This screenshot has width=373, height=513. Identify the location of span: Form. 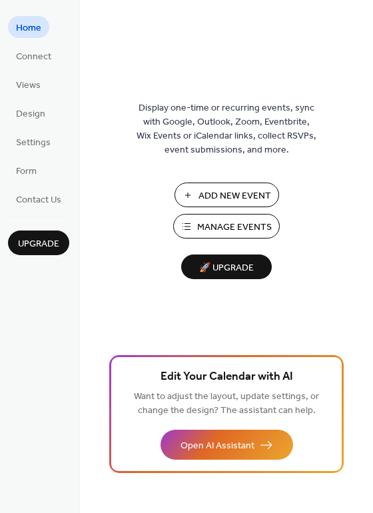
(26, 171).